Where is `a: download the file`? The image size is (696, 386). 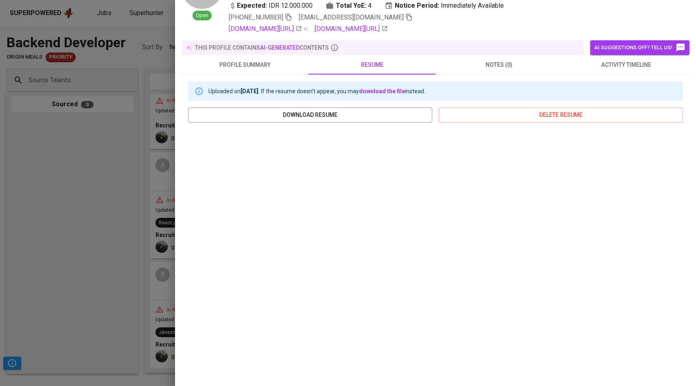 a: download the file is located at coordinates (382, 91).